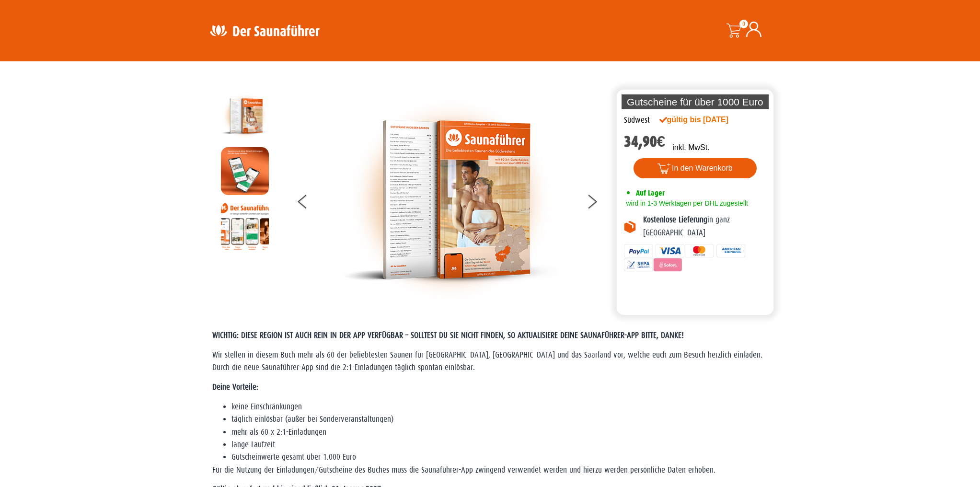 This screenshot has height=487, width=980. Describe the element at coordinates (686, 203) in the screenshot. I see `span: wird in 1-3 Werktagen per DHL zugestellt` at that location.